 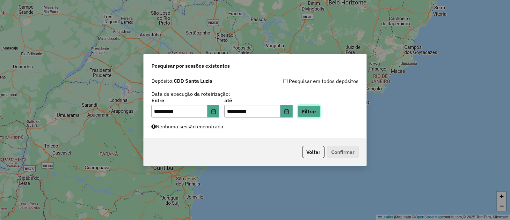 What do you see at coordinates (309, 111) in the screenshot?
I see `button: Filtrar` at bounding box center [309, 111].